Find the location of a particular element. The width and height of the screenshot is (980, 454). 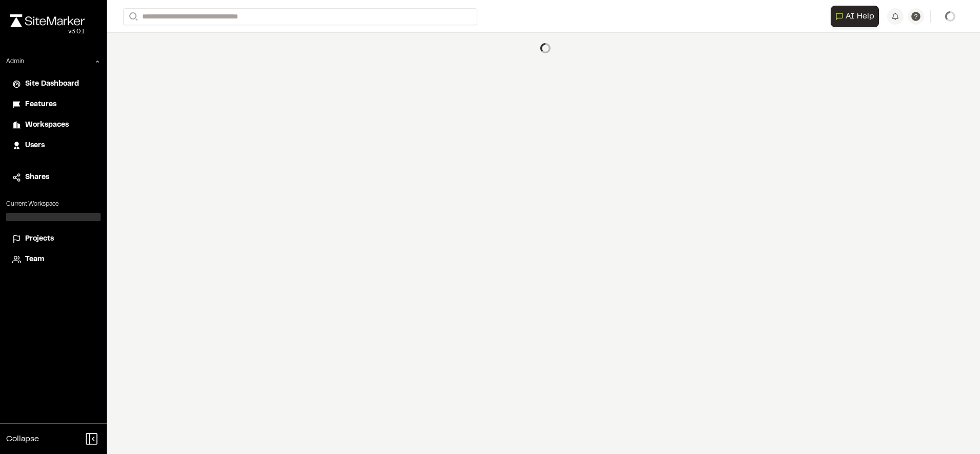

button: Search is located at coordinates (132, 17).